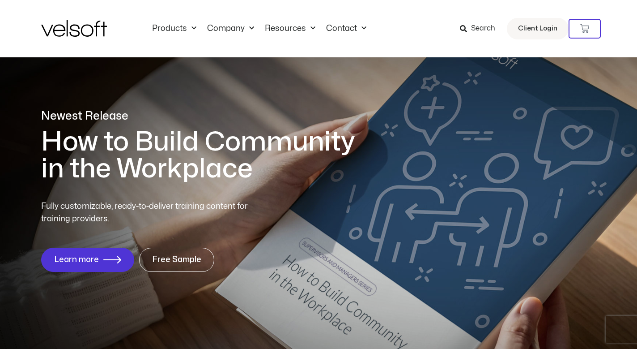 This screenshot has width=637, height=349. I want to click on p: Fully customizable, ready-to-deliver training content for training providers., so click(153, 213).